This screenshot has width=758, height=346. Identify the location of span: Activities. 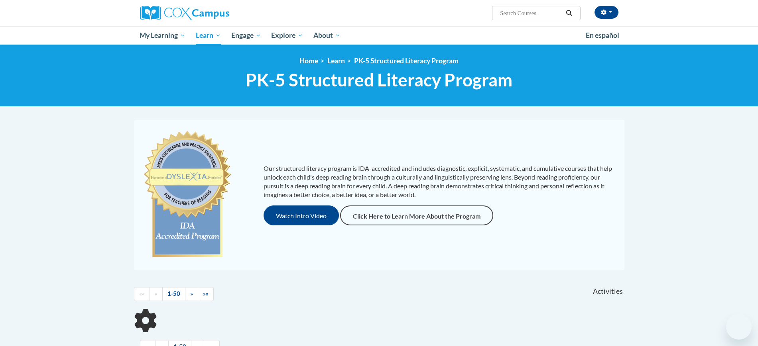
(607, 292).